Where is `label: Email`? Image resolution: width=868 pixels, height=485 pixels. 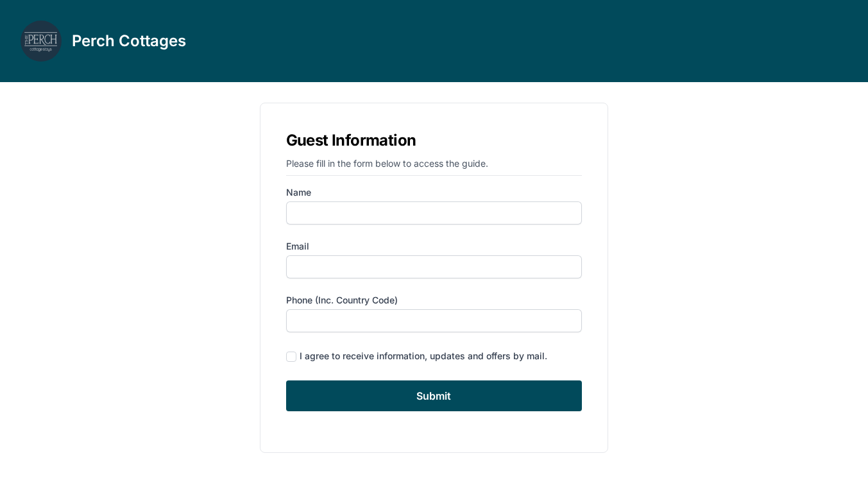
label: Email is located at coordinates (434, 247).